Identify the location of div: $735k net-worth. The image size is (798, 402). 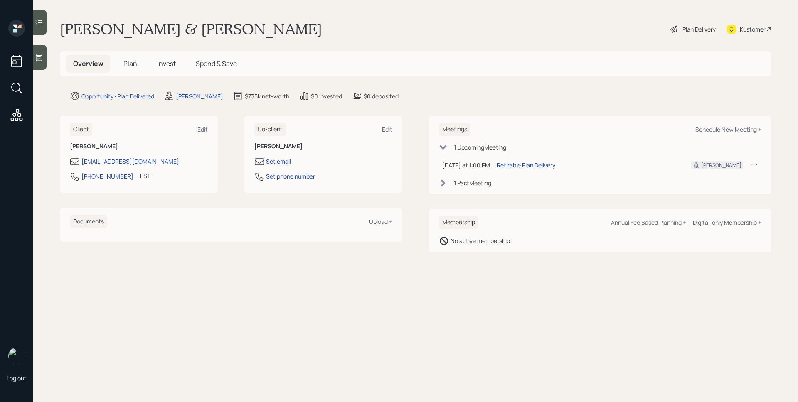
(267, 96).